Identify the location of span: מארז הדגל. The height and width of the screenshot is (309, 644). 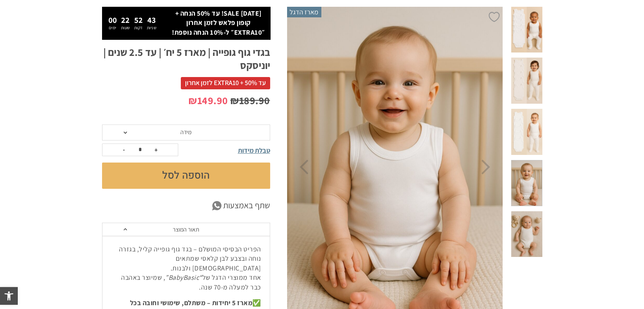
(304, 12).